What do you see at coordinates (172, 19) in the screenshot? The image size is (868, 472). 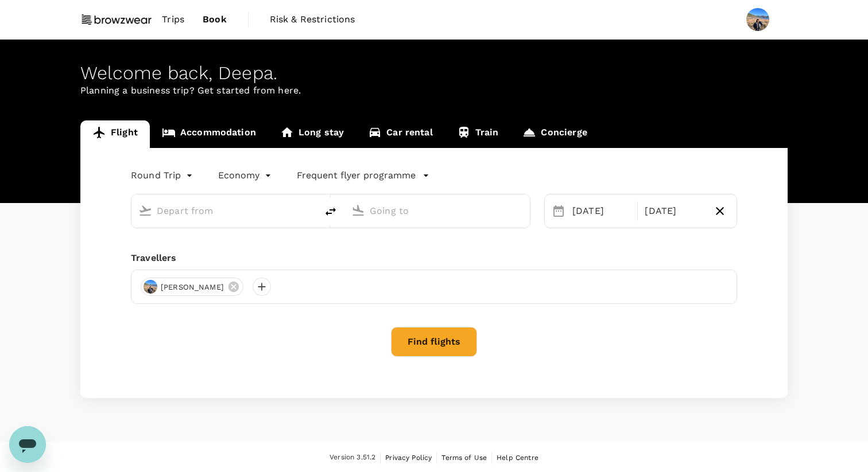 I see `span: Trips` at bounding box center [172, 19].